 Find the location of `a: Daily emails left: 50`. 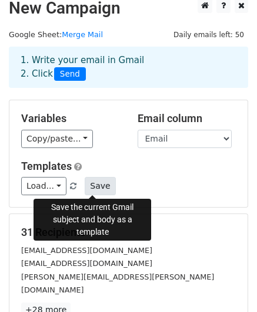

a: Daily emails left: 50 is located at coordinates (209, 34).